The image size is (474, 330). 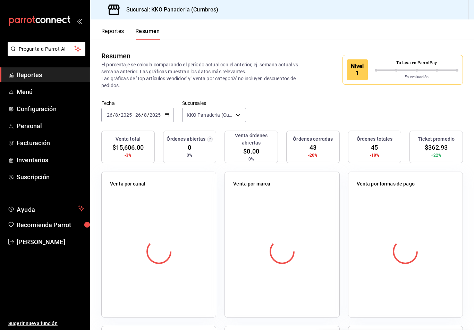 I want to click on div: Resumen, so click(x=116, y=56).